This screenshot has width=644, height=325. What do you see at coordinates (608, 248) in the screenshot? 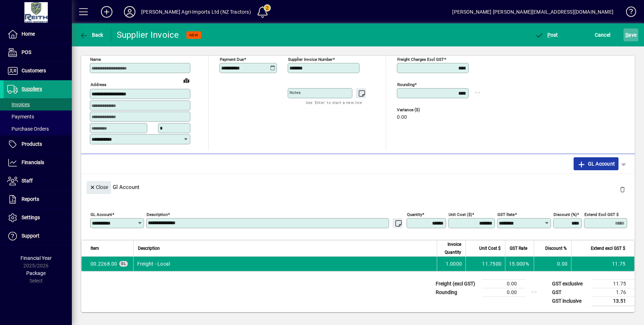
I see `span: Extend excl GST $` at bounding box center [608, 248].